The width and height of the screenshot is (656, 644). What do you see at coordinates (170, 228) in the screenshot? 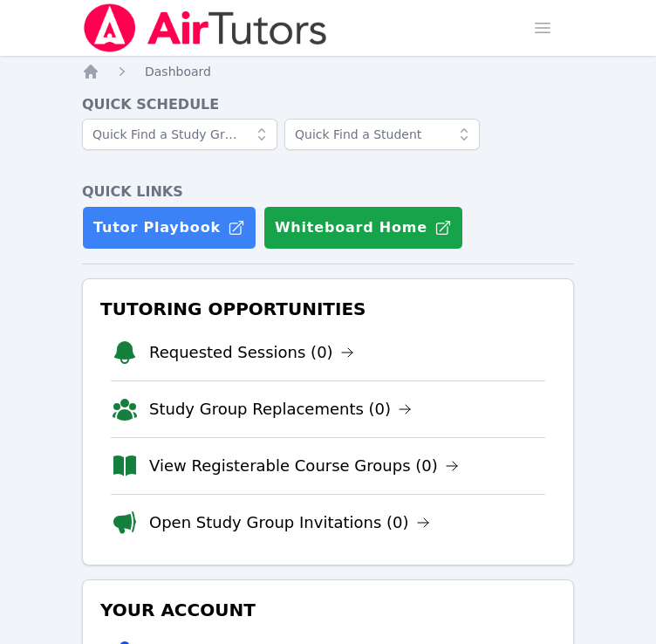
I see `a: Tutor Playbook` at bounding box center [170, 228].